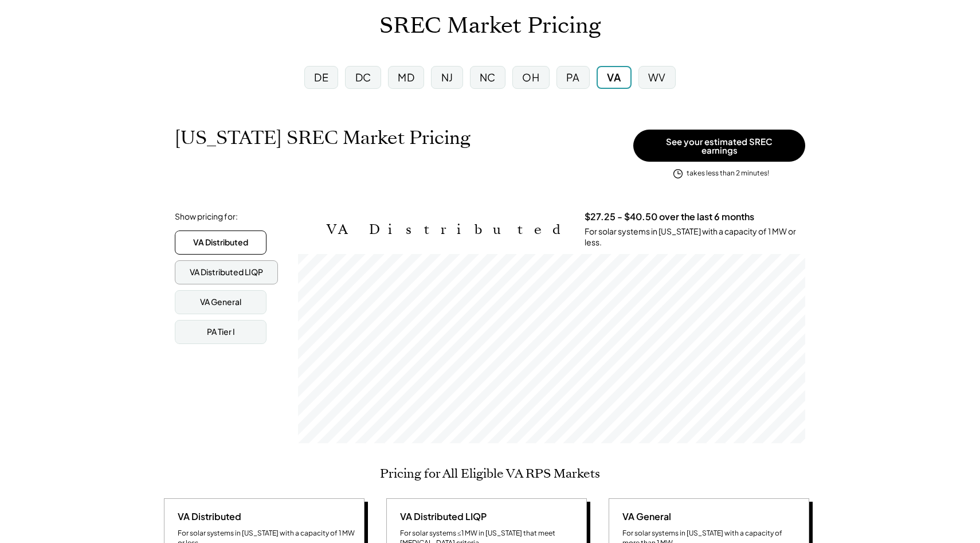  I want to click on div: DC, so click(363, 77).